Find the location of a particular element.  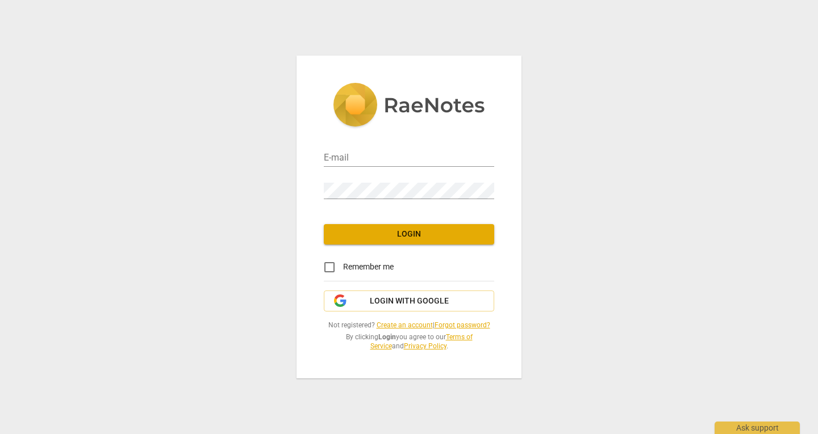

span: Not registered? | is located at coordinates (409, 325).